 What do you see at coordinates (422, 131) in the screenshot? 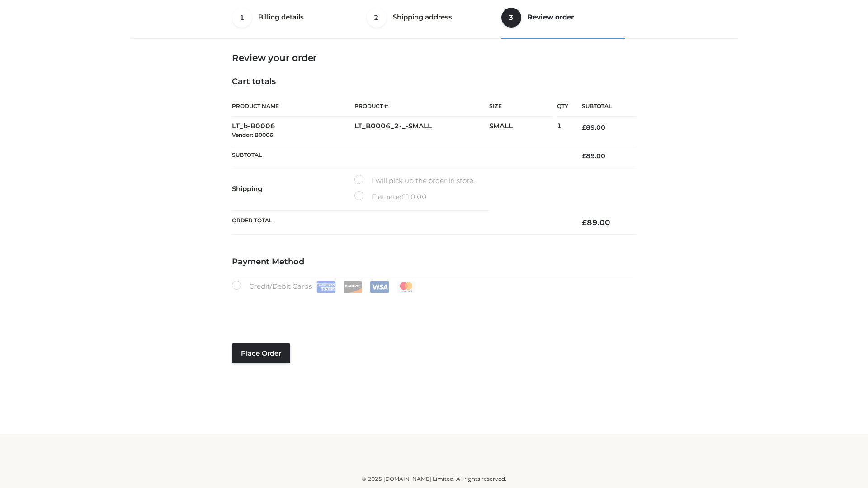
I see `td: LT_B0006_2-_-SMALL` at bounding box center [422, 131].